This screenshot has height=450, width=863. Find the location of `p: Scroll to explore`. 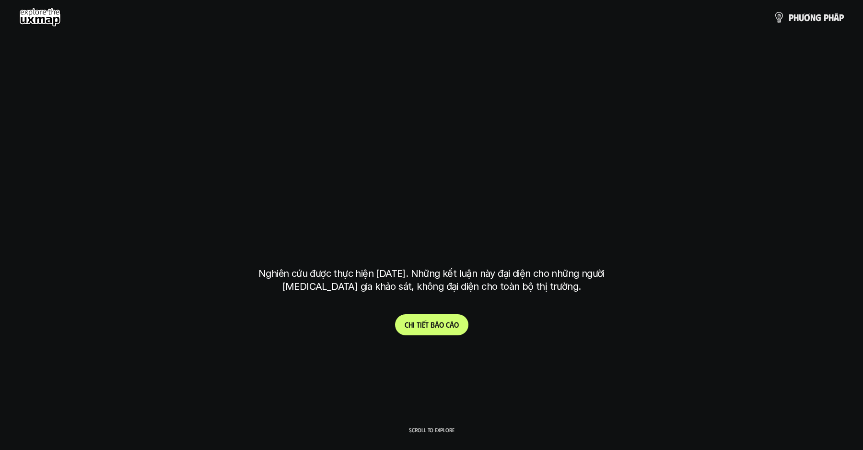

p: Scroll to explore is located at coordinates (432, 430).